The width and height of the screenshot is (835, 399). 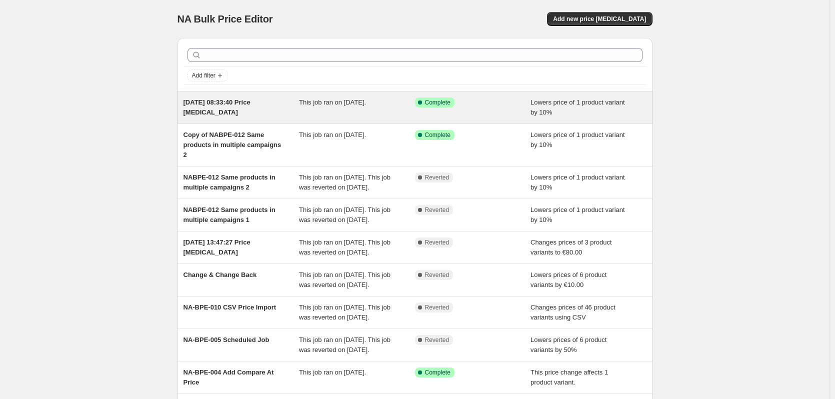 What do you see at coordinates (226, 339) in the screenshot?
I see `span: NA-BPE-005 Scheduled Job` at bounding box center [226, 339].